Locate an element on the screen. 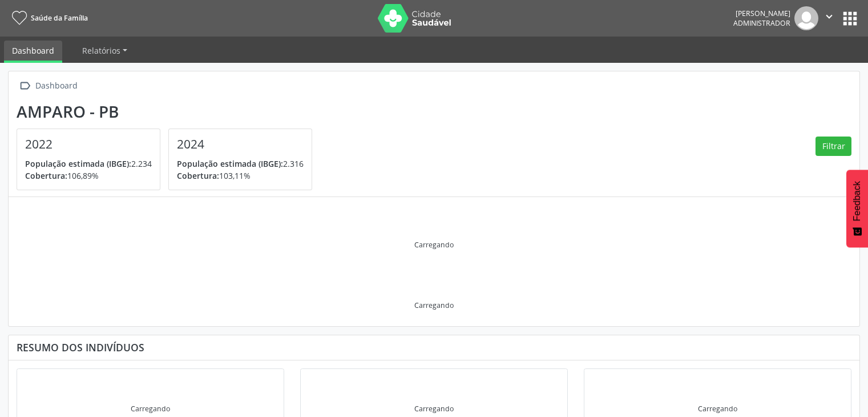 This screenshot has width=868, height=417. p: 2.234 is located at coordinates (88, 163).